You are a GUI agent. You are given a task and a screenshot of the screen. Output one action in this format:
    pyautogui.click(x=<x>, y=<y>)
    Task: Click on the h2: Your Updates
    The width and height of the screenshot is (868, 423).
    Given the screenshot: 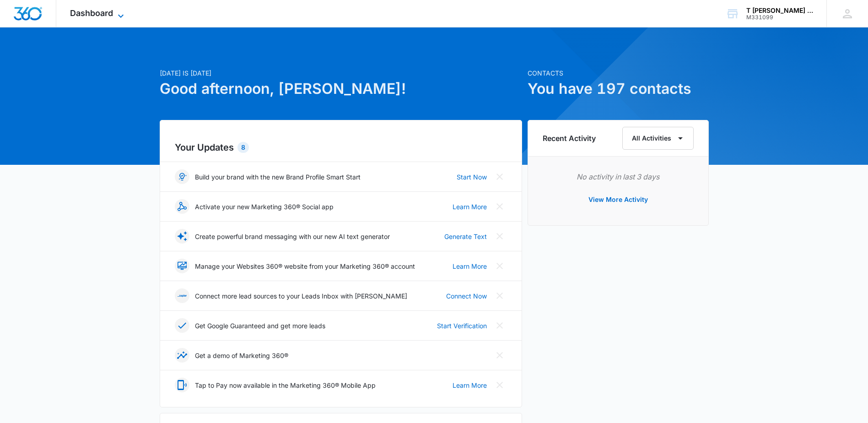 What is the action you would take?
    pyautogui.click(x=341, y=148)
    